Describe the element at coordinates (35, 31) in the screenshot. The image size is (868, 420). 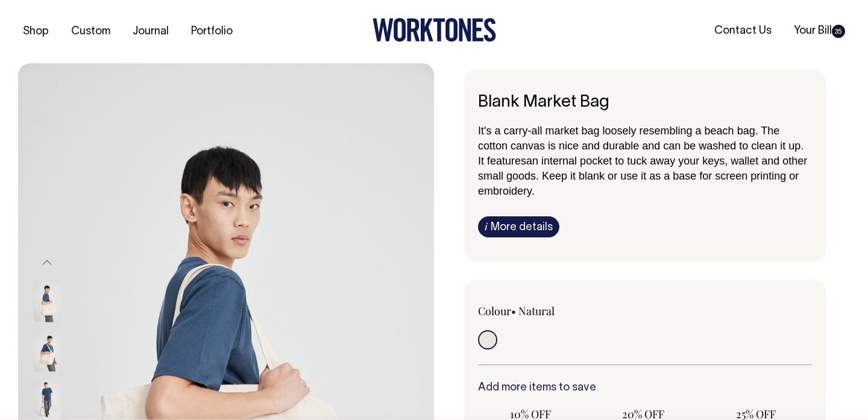
I see `a: Shop` at that location.